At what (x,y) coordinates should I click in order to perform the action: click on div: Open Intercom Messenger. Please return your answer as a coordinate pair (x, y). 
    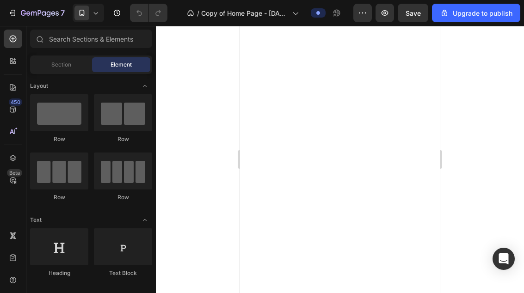
    Looking at the image, I should click on (504, 259).